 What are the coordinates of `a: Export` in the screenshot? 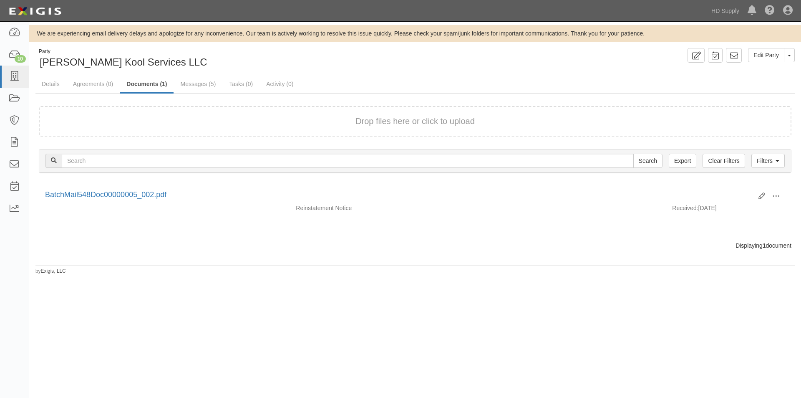 It's located at (683, 161).